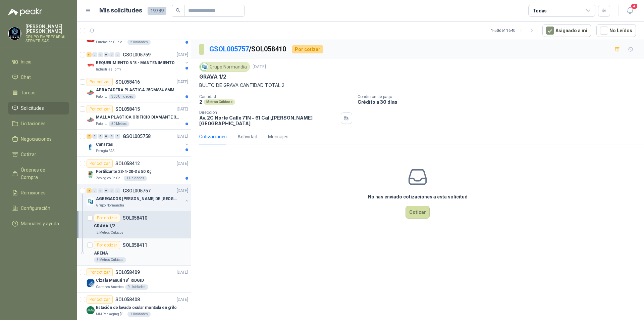 The width and height of the screenshot is (644, 320). Describe the element at coordinates (89, 55) in the screenshot. I see `div: 41` at that location.